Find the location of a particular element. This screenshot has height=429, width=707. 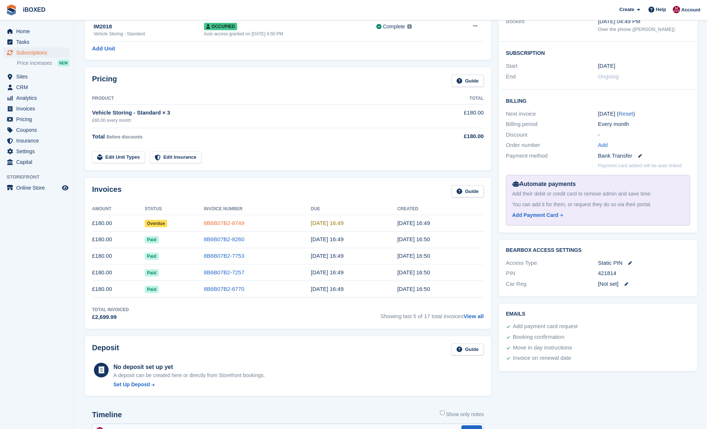

div: Discount is located at coordinates (552, 135).